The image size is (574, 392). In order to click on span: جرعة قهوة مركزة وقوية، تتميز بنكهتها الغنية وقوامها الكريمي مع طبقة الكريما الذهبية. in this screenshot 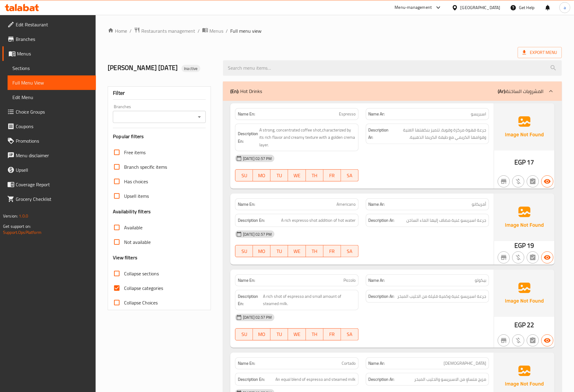, I will do `click(438, 134)`.